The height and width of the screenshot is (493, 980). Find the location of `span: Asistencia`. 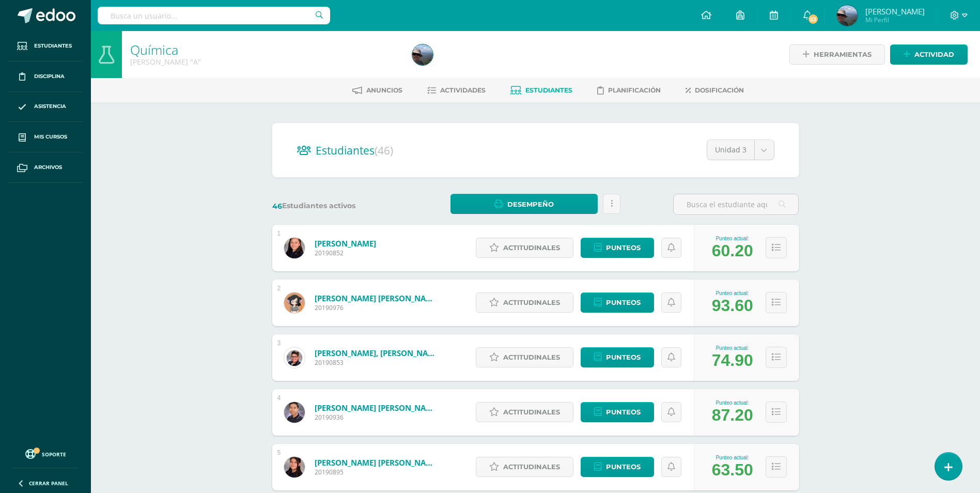

span: Asistencia is located at coordinates (50, 107).